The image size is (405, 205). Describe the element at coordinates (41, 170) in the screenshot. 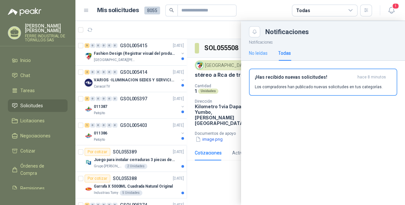

I see `span: Órdenes de Compra` at that location.